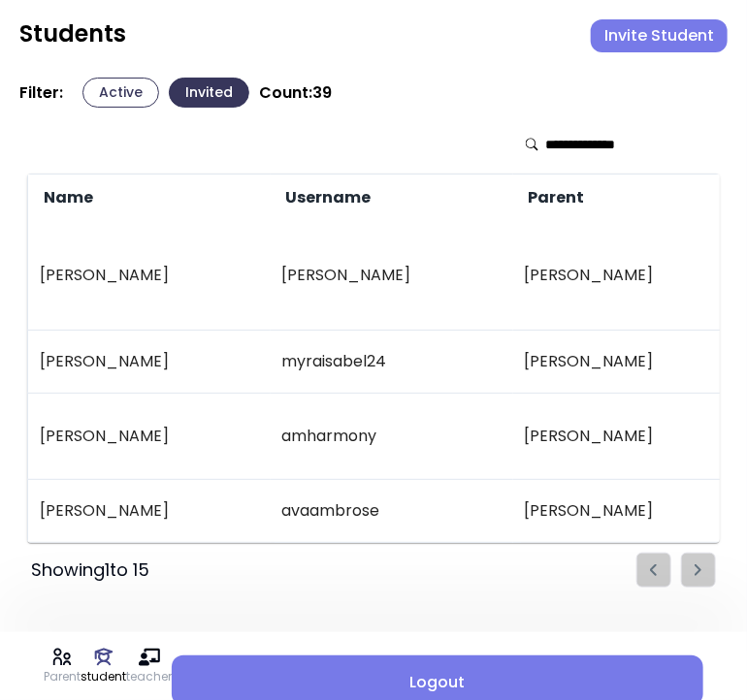 This screenshot has width=747, height=700. What do you see at coordinates (555, 197) in the screenshot?
I see `span: Parent` at bounding box center [555, 197].